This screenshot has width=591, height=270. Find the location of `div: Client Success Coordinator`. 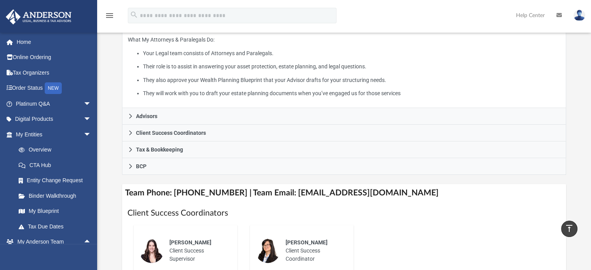

div: Client Success Coordinator is located at coordinates (314, 250).